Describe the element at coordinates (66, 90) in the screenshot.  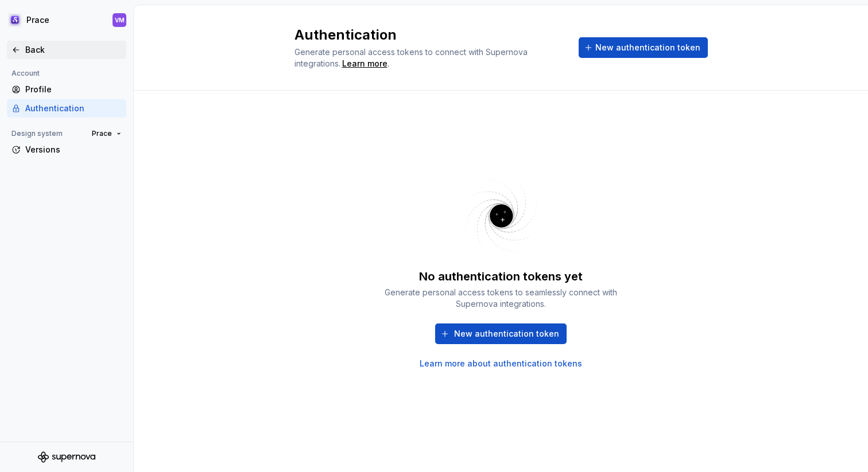
I see `a: Profile` at that location.